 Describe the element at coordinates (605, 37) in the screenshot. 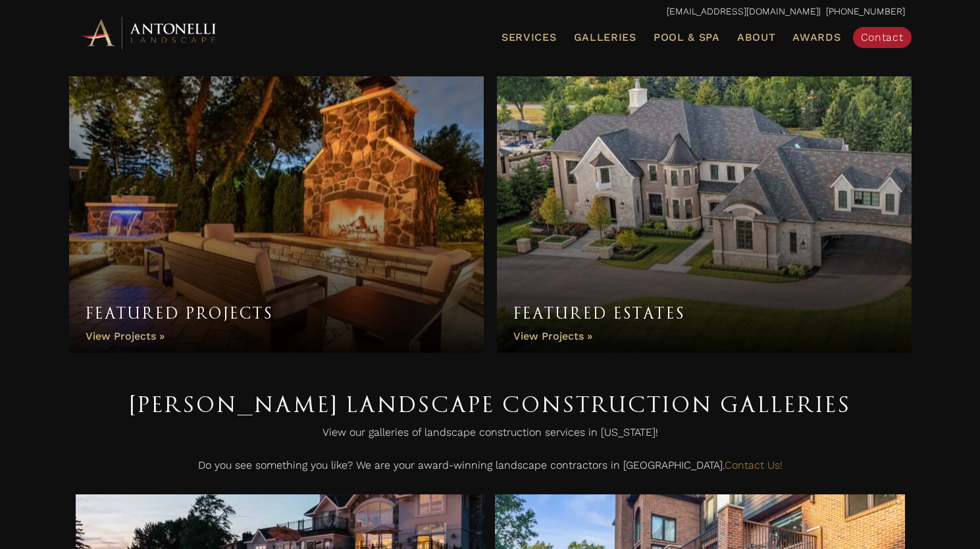

I see `a: Galleries` at that location.